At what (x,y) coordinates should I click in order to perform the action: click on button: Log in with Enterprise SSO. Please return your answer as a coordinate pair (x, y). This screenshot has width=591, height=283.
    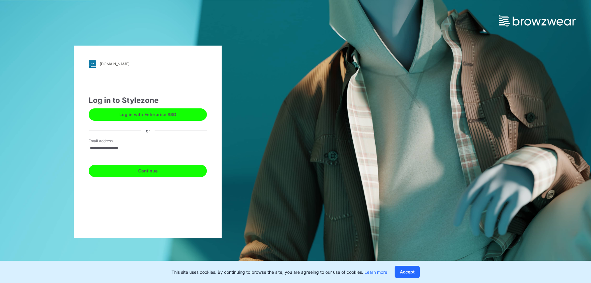
    Looking at the image, I should click on (148, 115).